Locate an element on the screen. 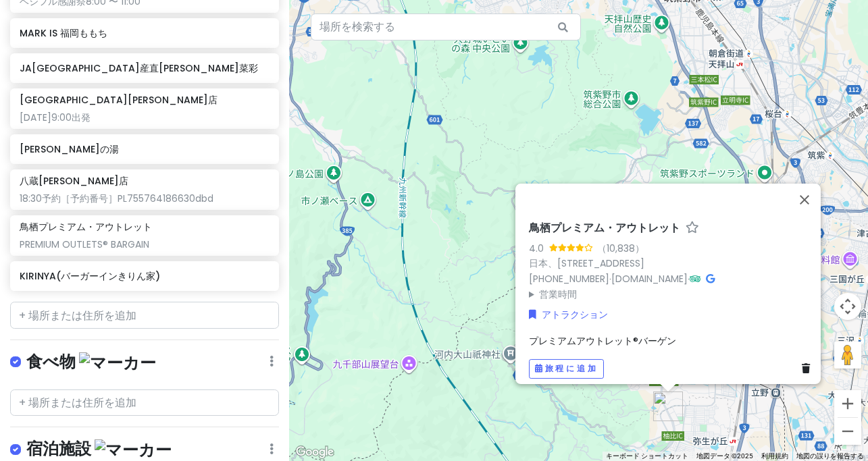 The height and width of the screenshot is (461, 868). font: （10,838） is located at coordinates (621, 248).